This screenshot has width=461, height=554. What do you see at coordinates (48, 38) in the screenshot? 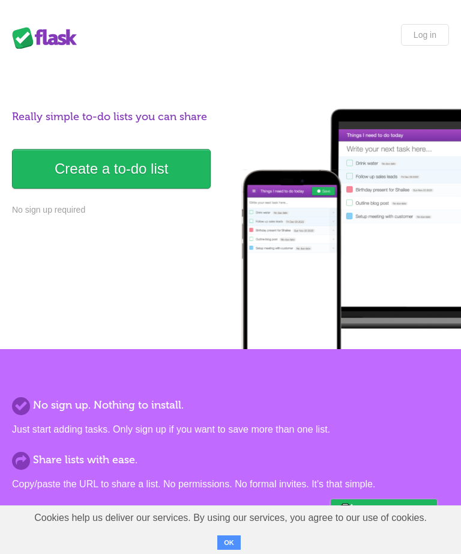
I see `div: Flask Lists` at bounding box center [48, 38].